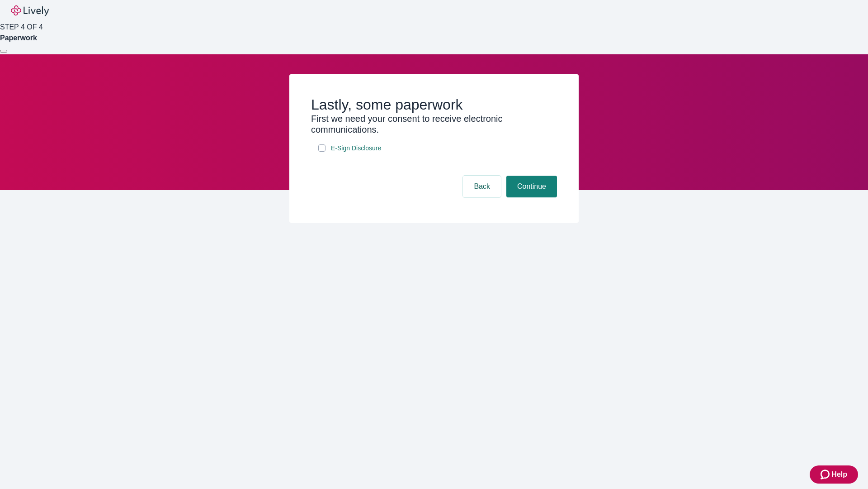 The image size is (868, 489). I want to click on h3: First we need your consent to receive electronic communications., so click(434, 124).